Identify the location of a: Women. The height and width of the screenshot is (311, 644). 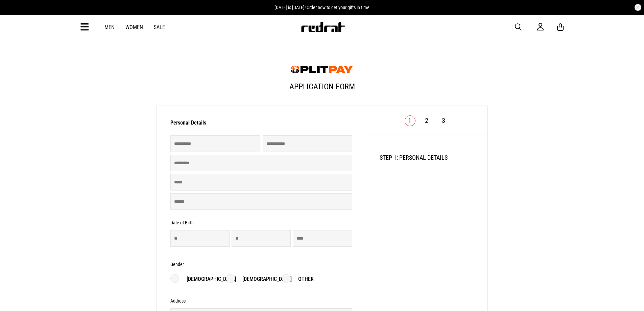
(134, 27).